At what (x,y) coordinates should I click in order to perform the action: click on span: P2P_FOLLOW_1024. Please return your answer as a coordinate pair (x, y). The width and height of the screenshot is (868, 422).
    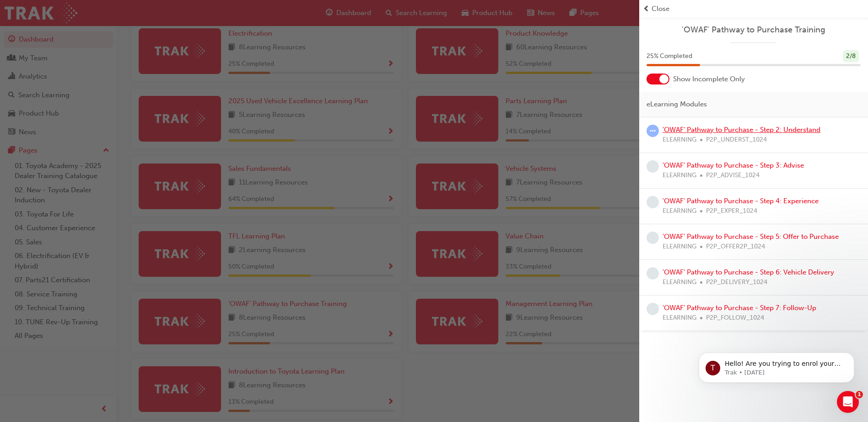
    Looking at the image, I should click on (734, 318).